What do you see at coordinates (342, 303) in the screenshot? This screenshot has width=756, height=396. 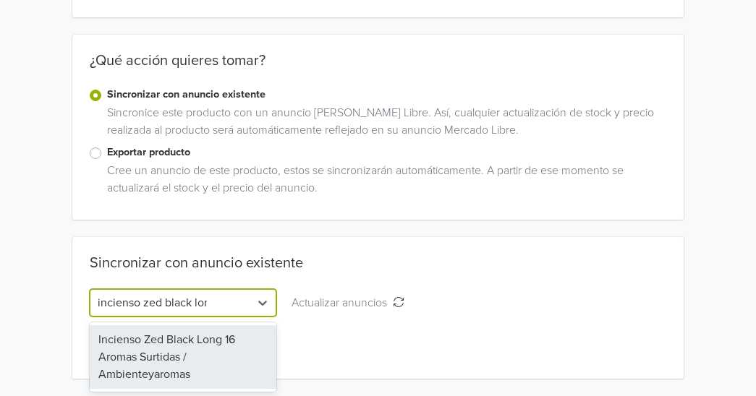 I see `span: Actualizar anuncios` at bounding box center [342, 303].